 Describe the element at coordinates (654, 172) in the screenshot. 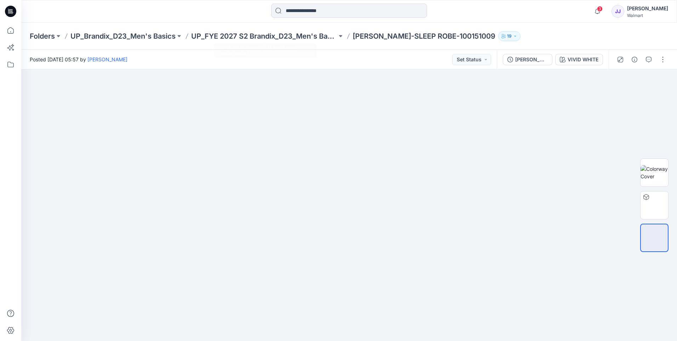

I see `img: Colorway Cover` at that location.